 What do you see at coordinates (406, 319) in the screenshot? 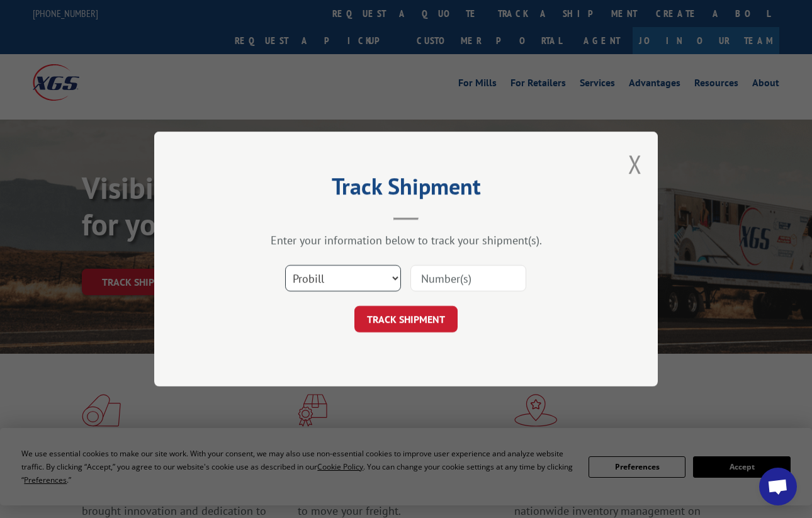
I see `button: TRACK SHIPMENT` at bounding box center [406, 319].